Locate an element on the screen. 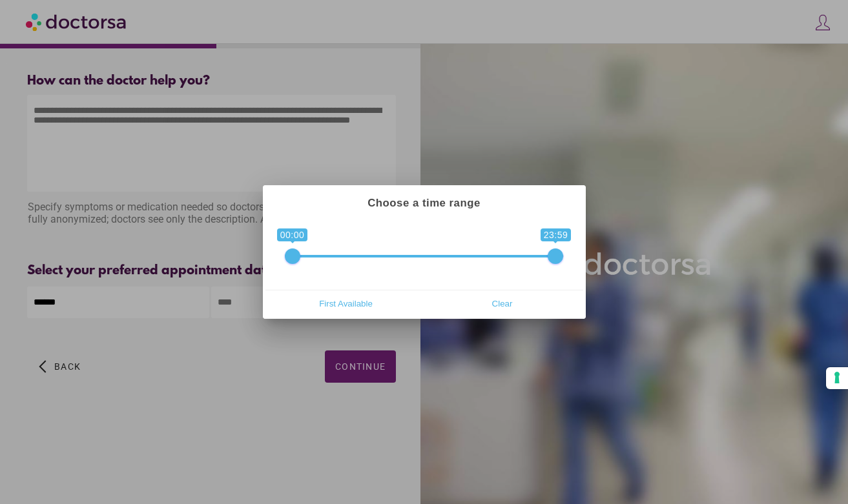 Image resolution: width=848 pixels, height=504 pixels. span: 00:00 is located at coordinates (293, 235).